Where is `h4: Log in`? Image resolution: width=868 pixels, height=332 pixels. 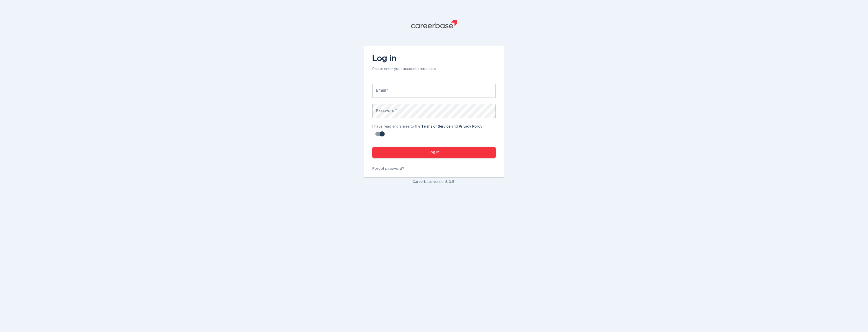 h4: Log in is located at coordinates (404, 59).